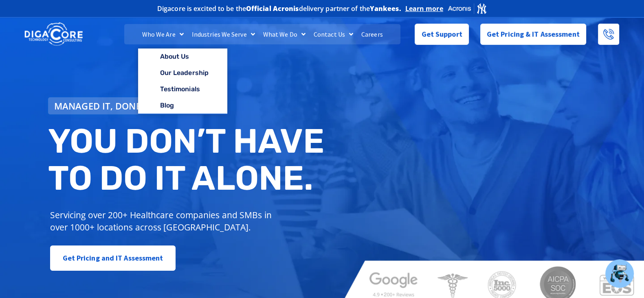 This screenshot has height=298, width=644. What do you see at coordinates (333, 34) in the screenshot?
I see `a: Contact Us` at bounding box center [333, 34].